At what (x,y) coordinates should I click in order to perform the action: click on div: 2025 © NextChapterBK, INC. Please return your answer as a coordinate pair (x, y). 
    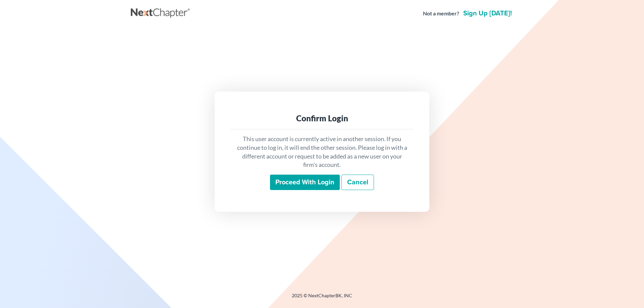
    Looking at the image, I should click on (322, 298).